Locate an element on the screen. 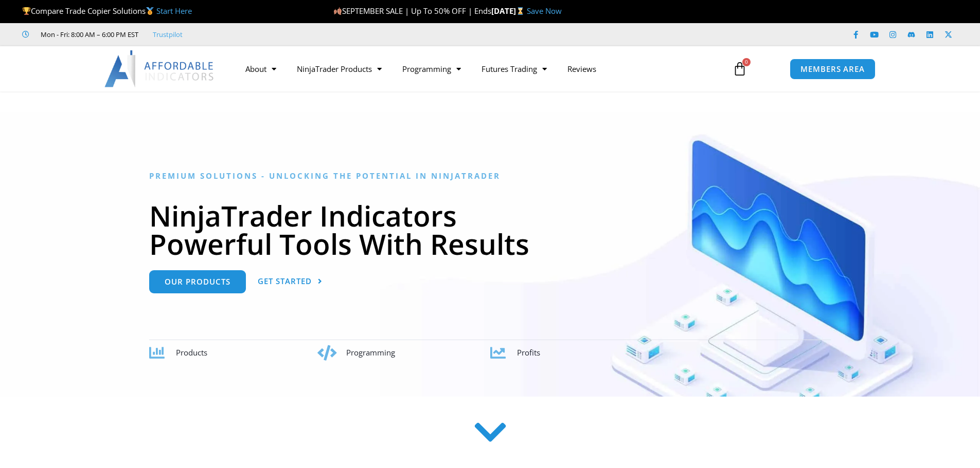 The width and height of the screenshot is (980, 468). a: Our Products is located at coordinates (197, 281).